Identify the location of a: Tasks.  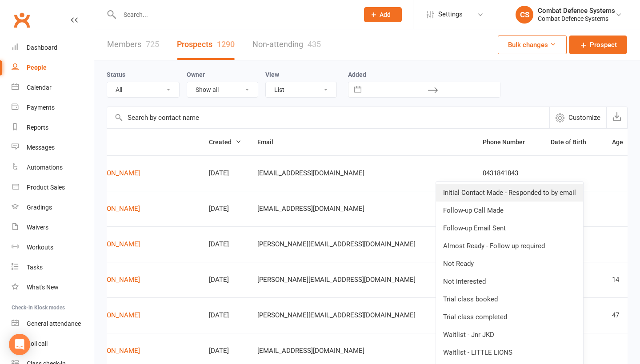
(53, 267).